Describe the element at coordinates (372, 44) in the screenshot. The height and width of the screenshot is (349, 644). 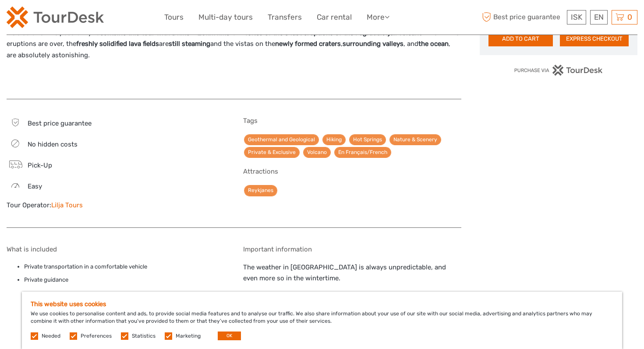
I see `strong: surrounding valleys` at that location.